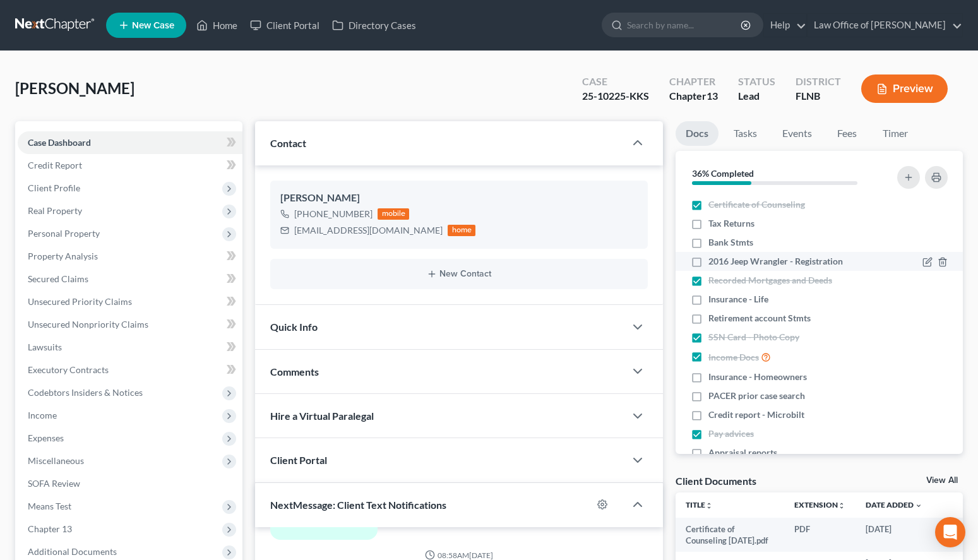  What do you see at coordinates (818, 81) in the screenshot?
I see `div: District` at bounding box center [818, 81].